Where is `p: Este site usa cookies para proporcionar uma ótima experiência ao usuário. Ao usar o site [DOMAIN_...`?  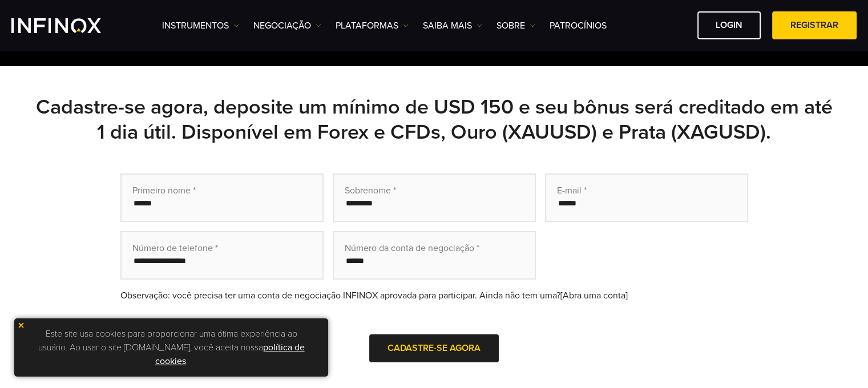 p: Este site usa cookies para proporcionar uma ótima experiência ao usuário. Ao usar o site [DOMAIN_... is located at coordinates (171, 347).